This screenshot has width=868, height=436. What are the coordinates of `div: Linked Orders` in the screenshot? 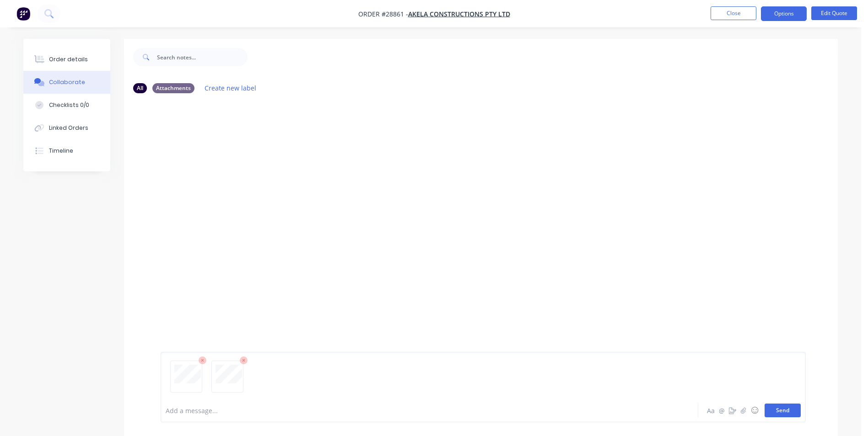 It's located at (69, 128).